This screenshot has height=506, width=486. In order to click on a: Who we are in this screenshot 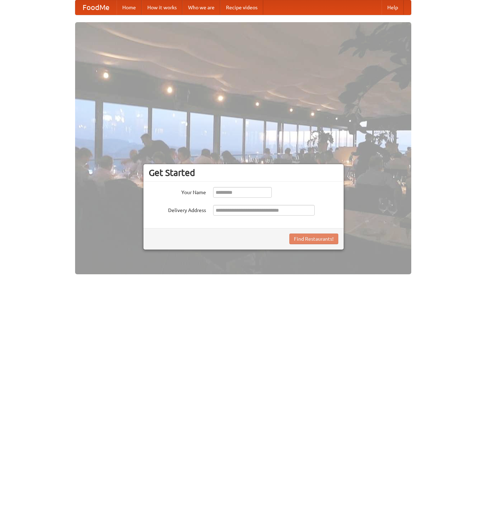, I will do `click(201, 8)`.